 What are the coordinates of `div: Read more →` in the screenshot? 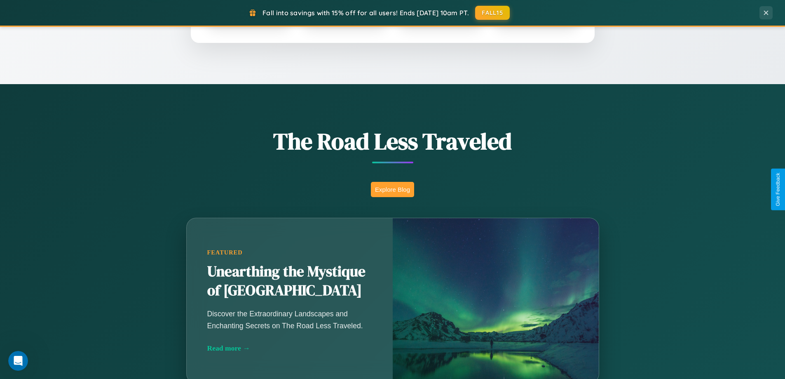 It's located at (290, 348).